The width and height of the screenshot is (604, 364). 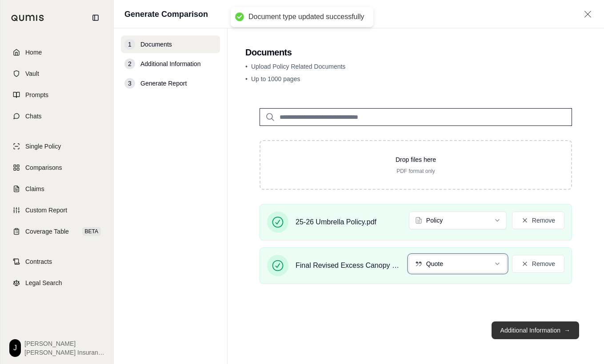 I want to click on span: Generate Report, so click(x=164, y=83).